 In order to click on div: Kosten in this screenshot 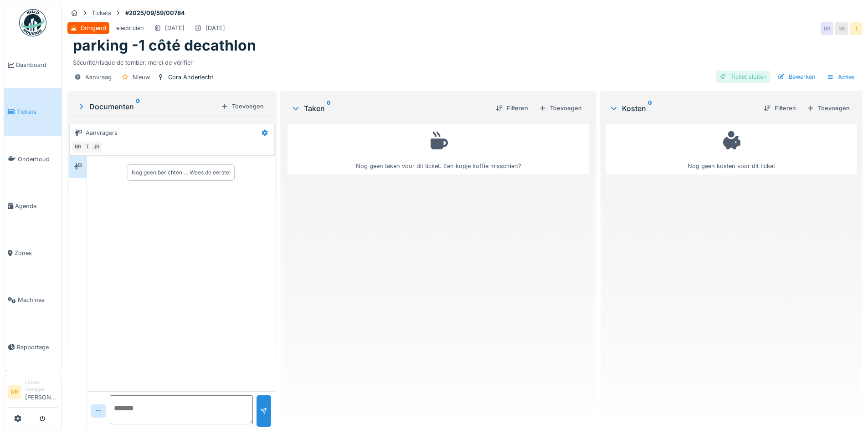, I will do `click(682, 108)`.